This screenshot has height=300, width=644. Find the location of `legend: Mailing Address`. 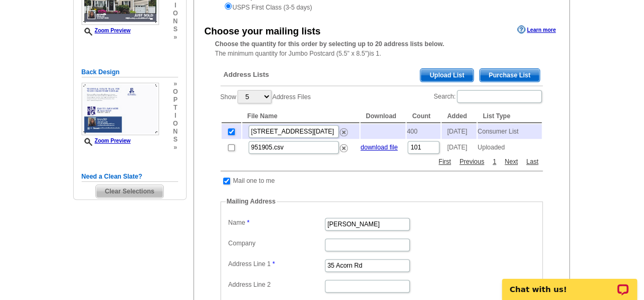

legend: Mailing Address is located at coordinates (251, 202).